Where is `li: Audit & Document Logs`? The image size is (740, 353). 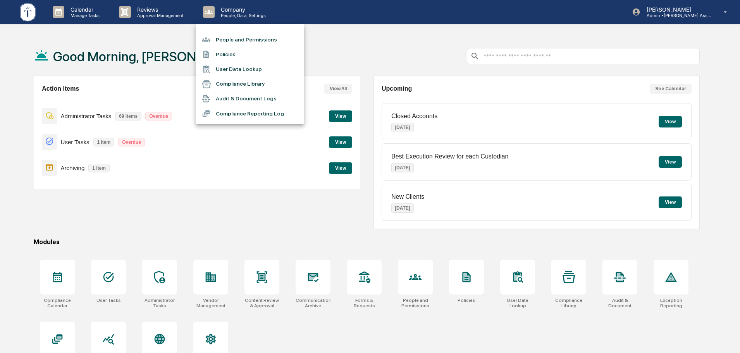
li: Audit & Document Logs is located at coordinates (250, 99).